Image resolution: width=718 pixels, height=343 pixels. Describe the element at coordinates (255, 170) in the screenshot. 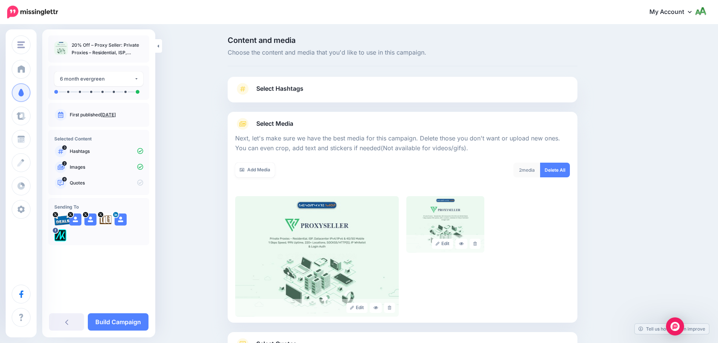

I see `a: Add Media` at that location.